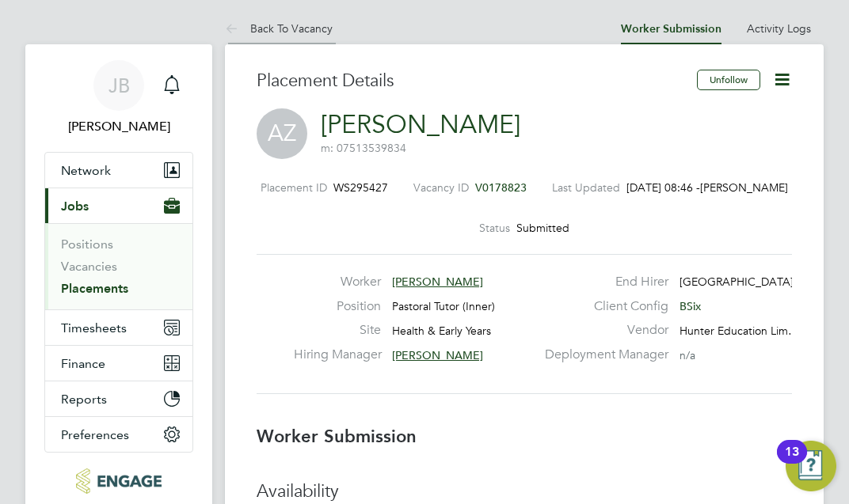  What do you see at coordinates (118, 399) in the screenshot?
I see `button: Reports` at bounding box center [118, 399].